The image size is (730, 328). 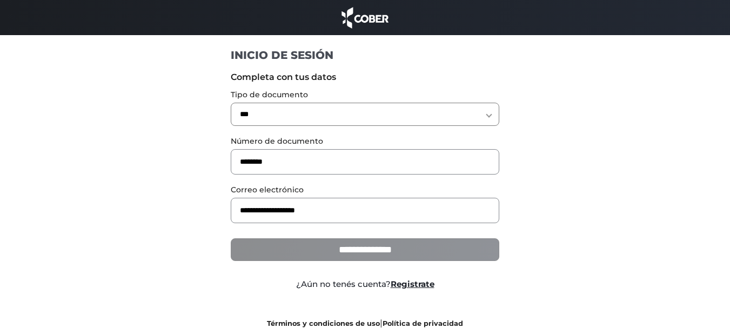 What do you see at coordinates (423, 323) in the screenshot?
I see `a: Política de privacidad` at bounding box center [423, 323].